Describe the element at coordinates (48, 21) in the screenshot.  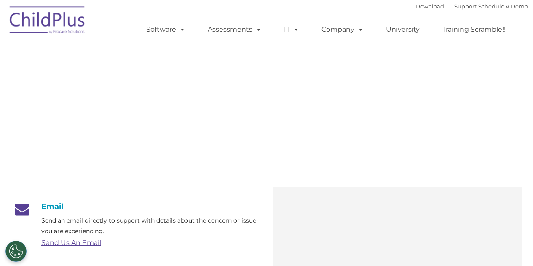
I see `img: ChildPlus by Procare Solutions` at that location.